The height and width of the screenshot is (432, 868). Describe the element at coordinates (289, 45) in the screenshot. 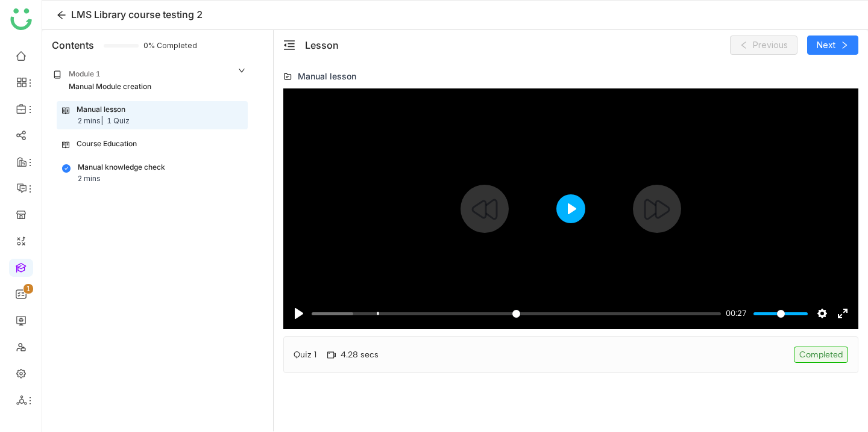

I see `span: menu-fold` at that location.